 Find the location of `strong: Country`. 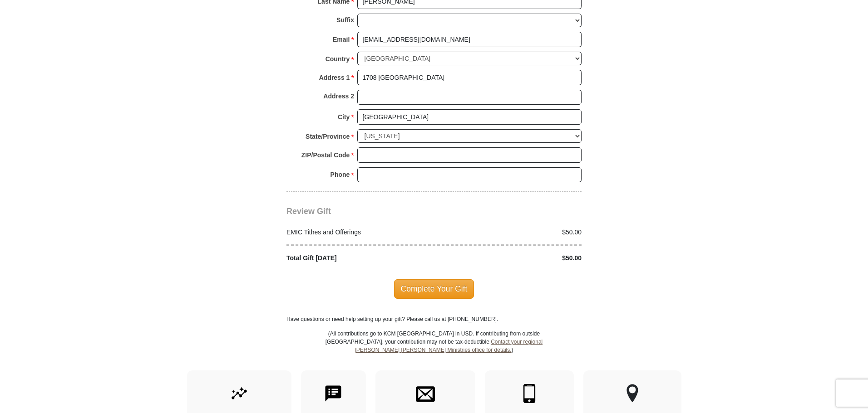

strong: Country is located at coordinates (338, 59).